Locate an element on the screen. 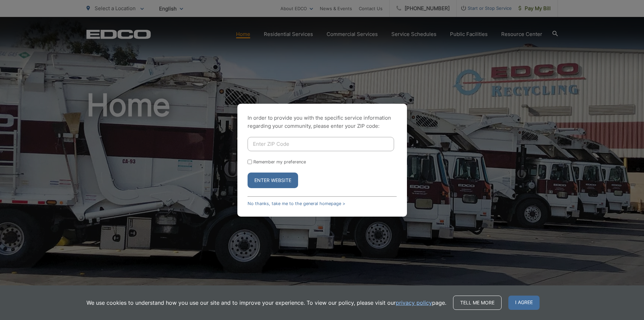 This screenshot has width=644, height=320. a: Tell me more is located at coordinates (478, 303).